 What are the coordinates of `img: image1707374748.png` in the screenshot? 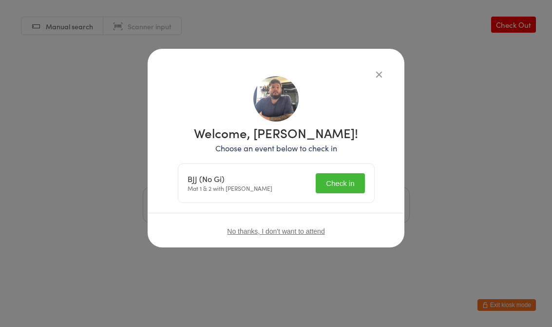 It's located at (276, 99).